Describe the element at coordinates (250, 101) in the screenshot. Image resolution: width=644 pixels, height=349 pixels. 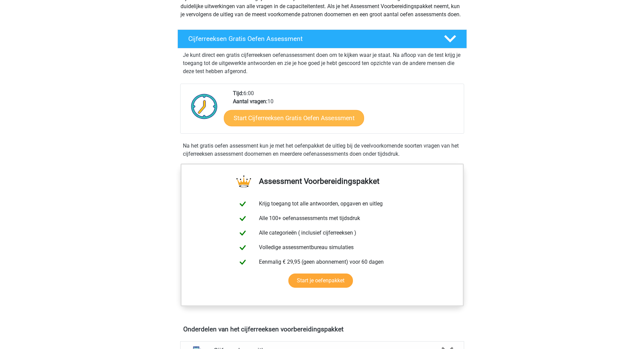
I see `b: Aantal vragen:` at that location.